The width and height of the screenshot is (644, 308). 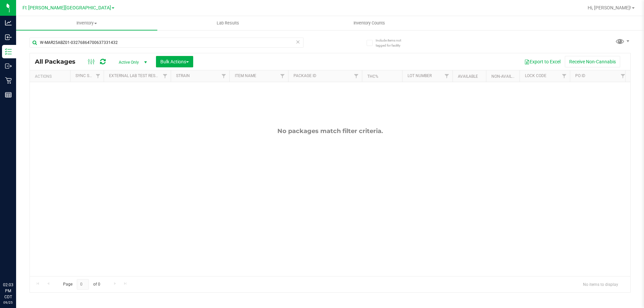 What do you see at coordinates (298, 42) in the screenshot?
I see `span: Clear` at bounding box center [298, 42].